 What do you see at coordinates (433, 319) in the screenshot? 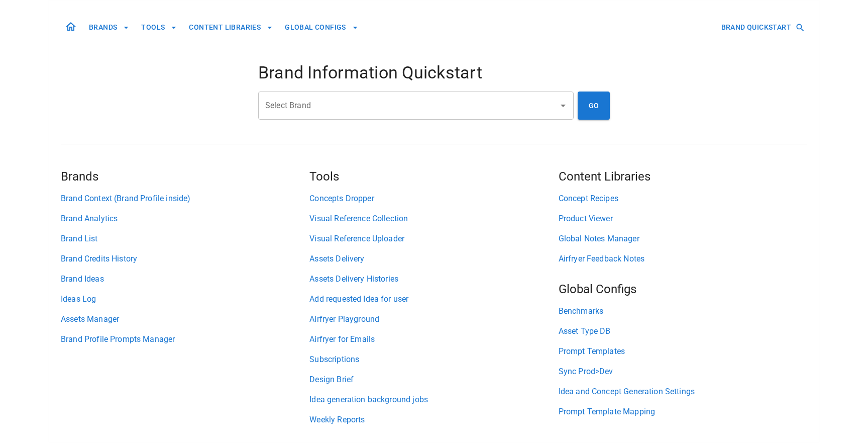
I see `a: Airfryer Playground` at bounding box center [433, 319].